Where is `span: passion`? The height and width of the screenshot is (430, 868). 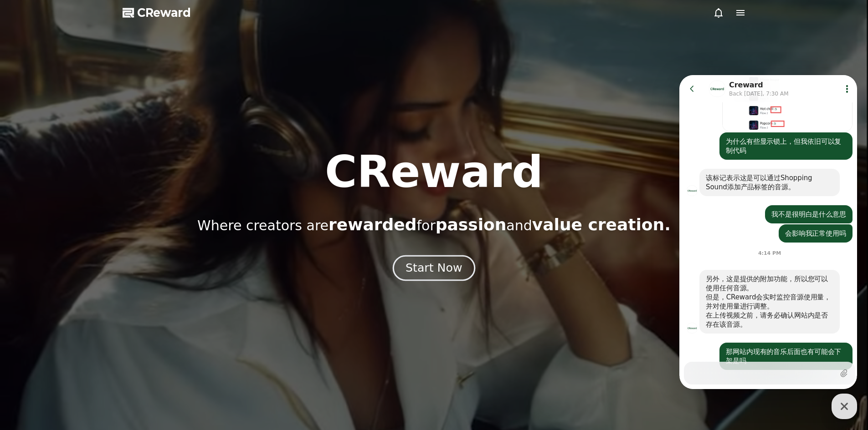
span: passion is located at coordinates (471, 224).